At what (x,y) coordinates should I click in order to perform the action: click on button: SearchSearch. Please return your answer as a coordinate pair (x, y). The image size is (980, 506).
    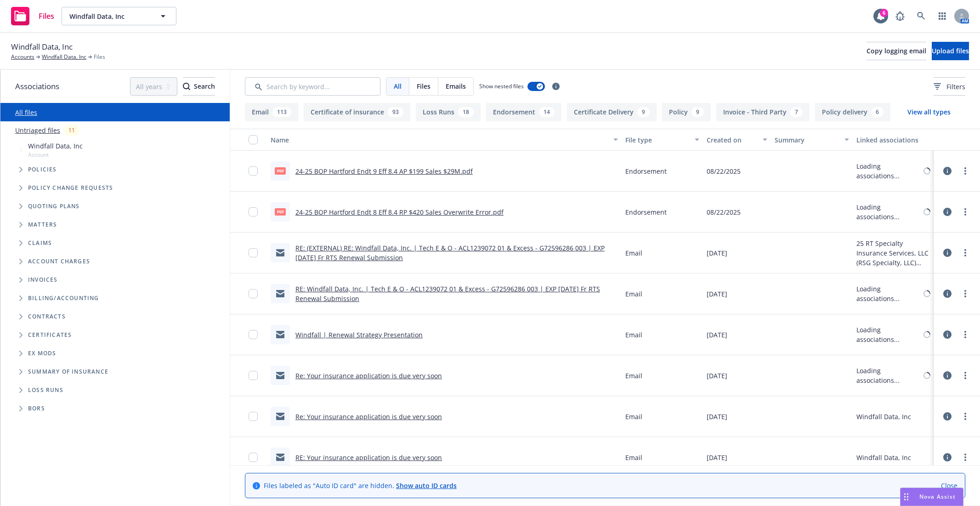
    Looking at the image, I should click on (199, 86).